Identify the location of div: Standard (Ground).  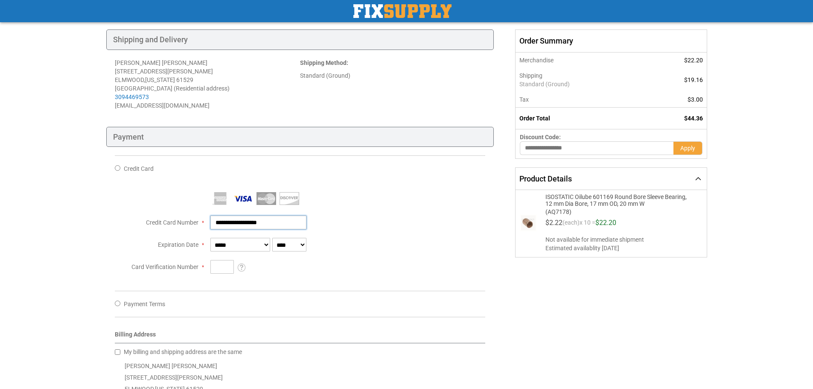
(393, 76).